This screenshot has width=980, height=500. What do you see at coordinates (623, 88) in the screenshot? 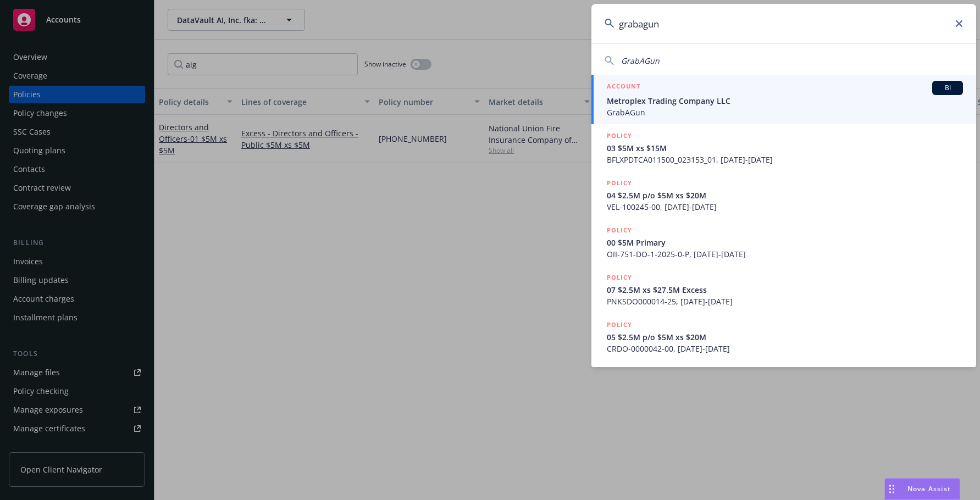
I see `h5: ACCOUNT` at bounding box center [623, 88].